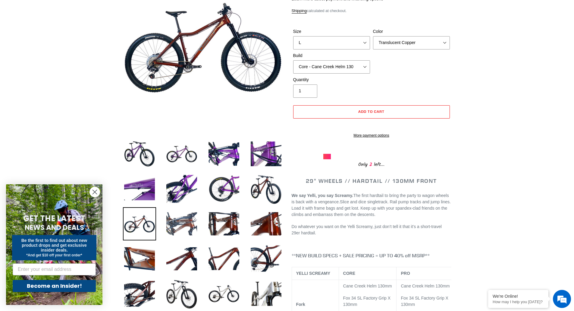 The height and width of the screenshot is (311, 574). What do you see at coordinates (411, 31) in the screenshot?
I see `label: Color` at bounding box center [411, 31].